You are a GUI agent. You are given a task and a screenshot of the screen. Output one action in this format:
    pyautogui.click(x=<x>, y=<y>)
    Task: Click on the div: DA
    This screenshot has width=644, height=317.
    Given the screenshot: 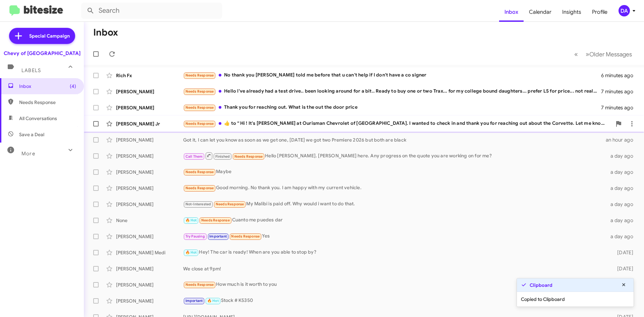 What is the action you would take?
    pyautogui.click(x=624, y=11)
    